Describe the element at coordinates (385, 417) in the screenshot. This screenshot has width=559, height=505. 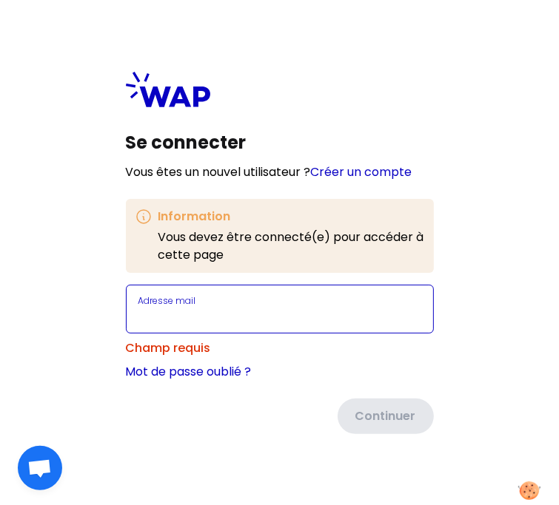
I see `button: Continuer` at that location.